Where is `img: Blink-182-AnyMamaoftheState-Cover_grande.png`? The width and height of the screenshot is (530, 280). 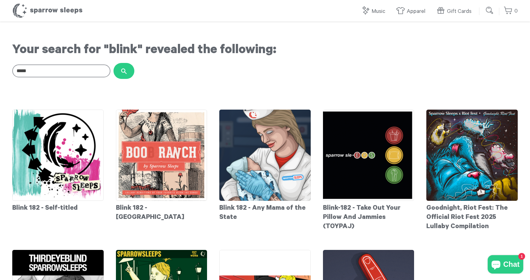
img: Blink-182-AnyMamaoftheState-Cover_grande.png is located at coordinates (265, 155).